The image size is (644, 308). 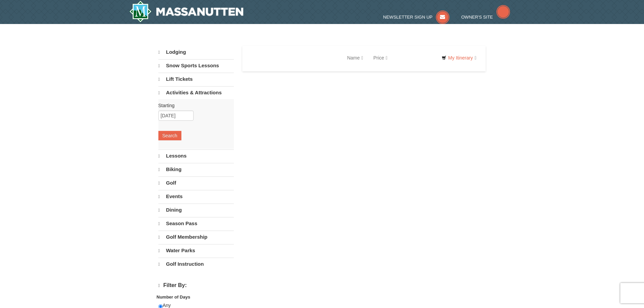 I want to click on a: Biking, so click(x=196, y=169).